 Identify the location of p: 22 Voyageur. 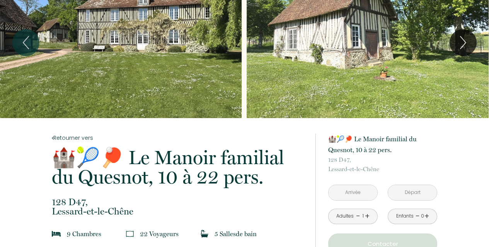
(159, 234).